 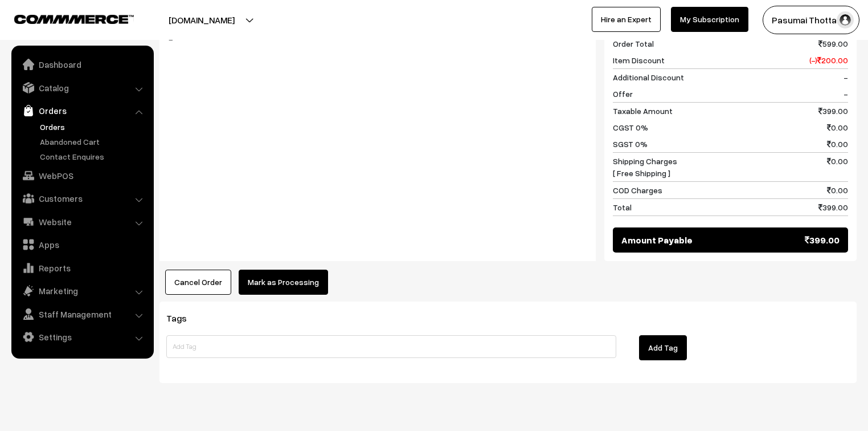 I want to click on a: Settings, so click(x=82, y=337).